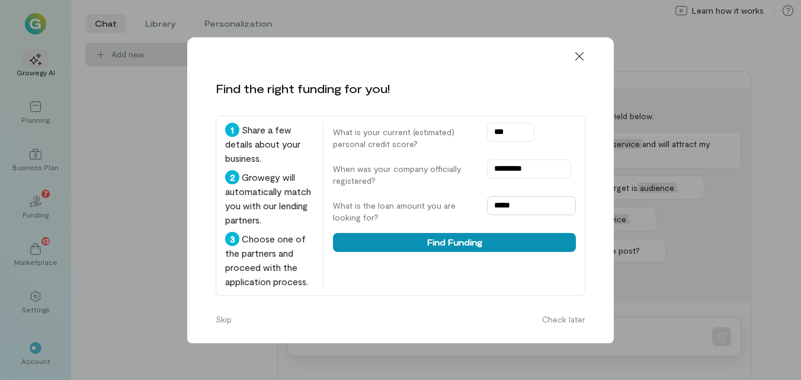  Describe the element at coordinates (232, 239) in the screenshot. I see `div: 3` at that location.